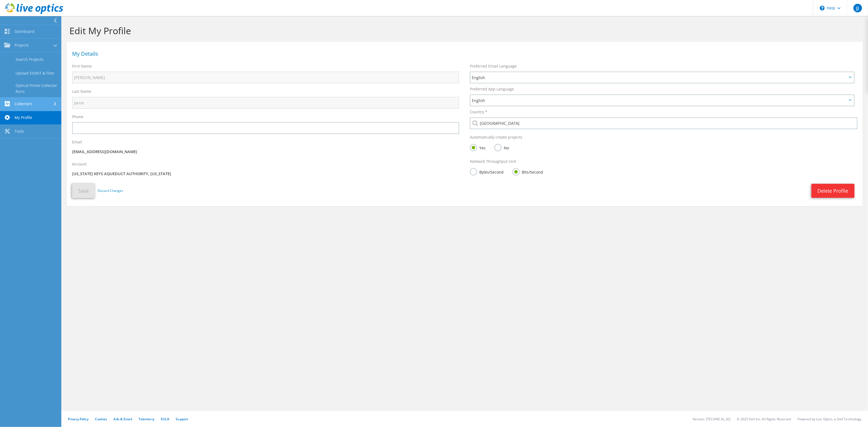 Image resolution: width=868 pixels, height=427 pixels. I want to click on label: Bits/Second, so click(528, 172).